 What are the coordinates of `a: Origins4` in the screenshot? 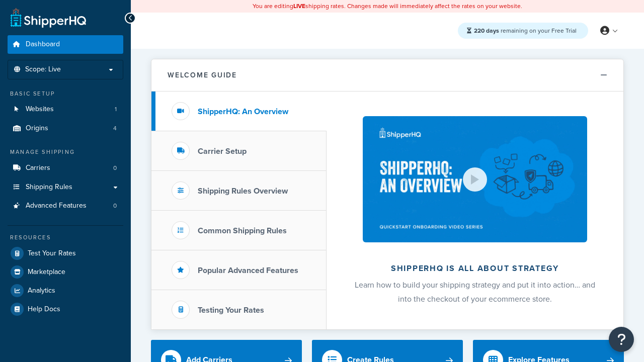 It's located at (66, 129).